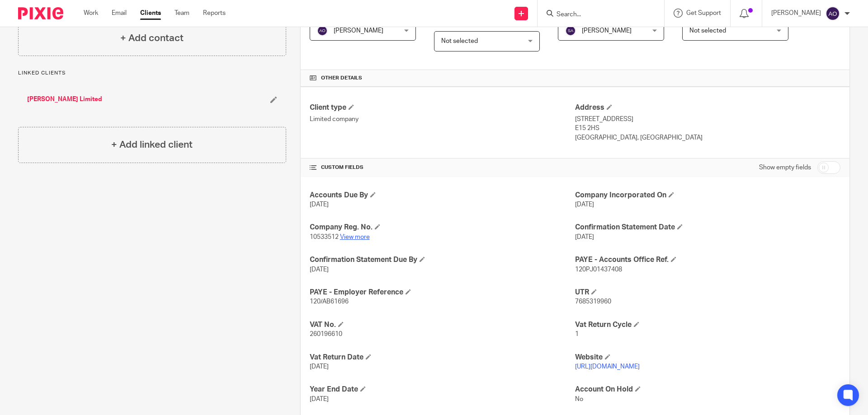 The height and width of the screenshot is (415, 868). Describe the element at coordinates (442, 107) in the screenshot. I see `h4: Client type` at that location.